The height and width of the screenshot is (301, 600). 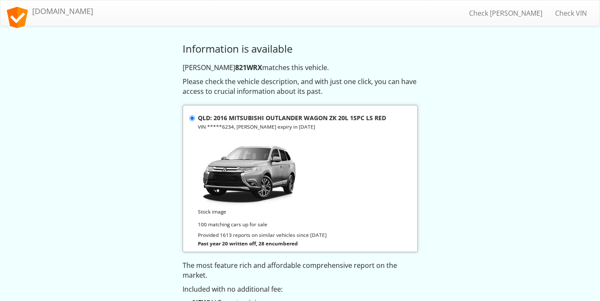 What do you see at coordinates (17, 17) in the screenshot?
I see `img: logo.svg` at bounding box center [17, 17].